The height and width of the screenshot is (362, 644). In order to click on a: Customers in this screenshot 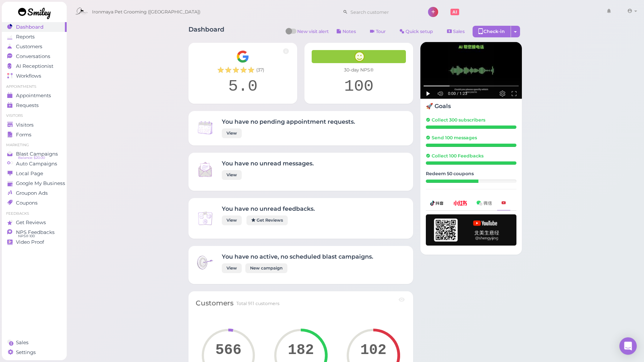, I will do `click(34, 47)`.